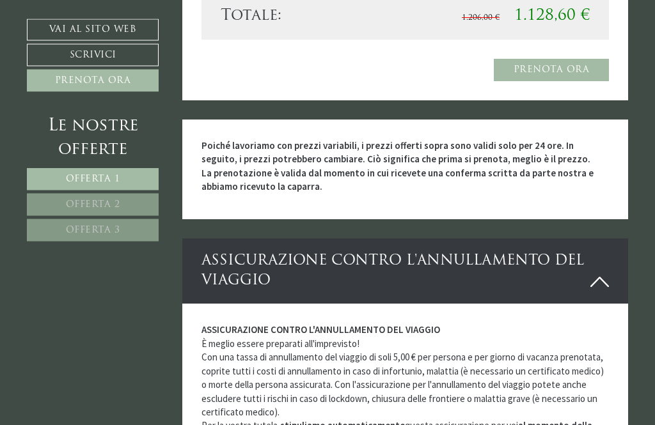 Image resolution: width=655 pixels, height=425 pixels. Describe the element at coordinates (405, 272) in the screenshot. I see `div: ASSICURAZIONE CONTRO L'ANNULLAMENTO DEL VIAGGIO` at that location.